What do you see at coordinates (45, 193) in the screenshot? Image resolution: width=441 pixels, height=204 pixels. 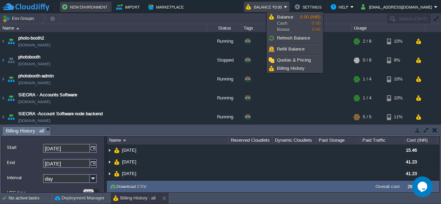 I see `label: UTC time` at bounding box center [45, 193].